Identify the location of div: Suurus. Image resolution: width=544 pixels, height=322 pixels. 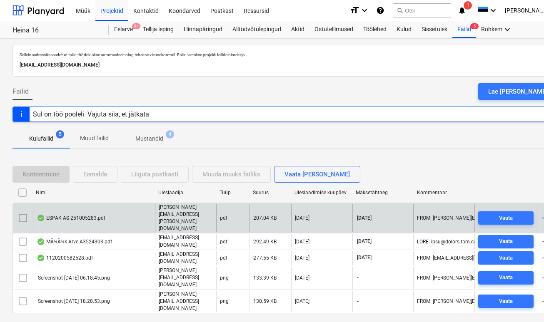
(270, 193).